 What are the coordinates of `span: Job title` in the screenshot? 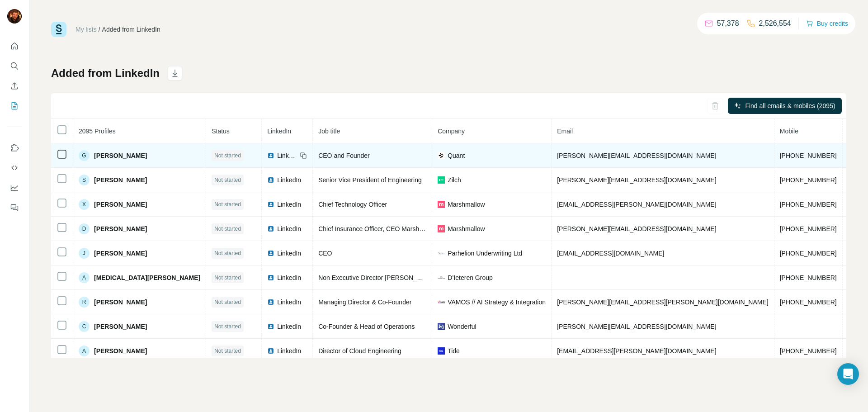 It's located at (329, 131).